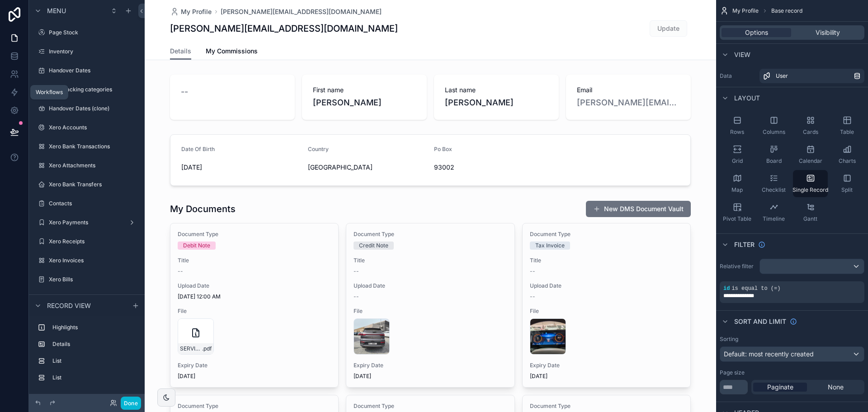 This screenshot has width=868, height=412. What do you see at coordinates (181, 51) in the screenshot?
I see `a: Details` at bounding box center [181, 51].